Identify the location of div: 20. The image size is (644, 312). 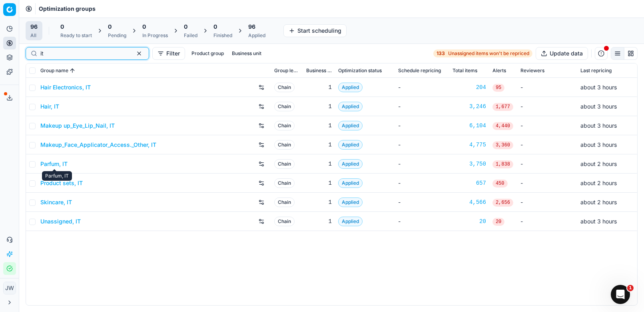
(470, 222).